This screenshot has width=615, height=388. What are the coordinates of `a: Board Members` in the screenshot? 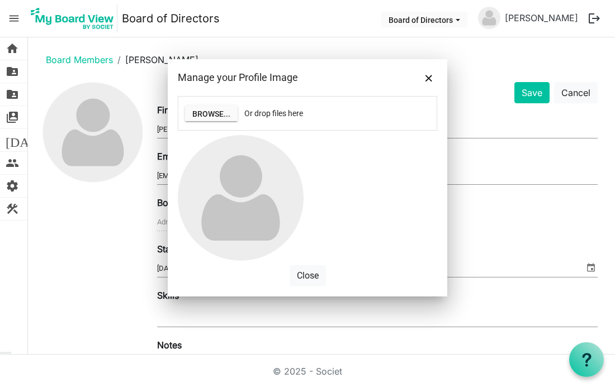 It's located at (79, 60).